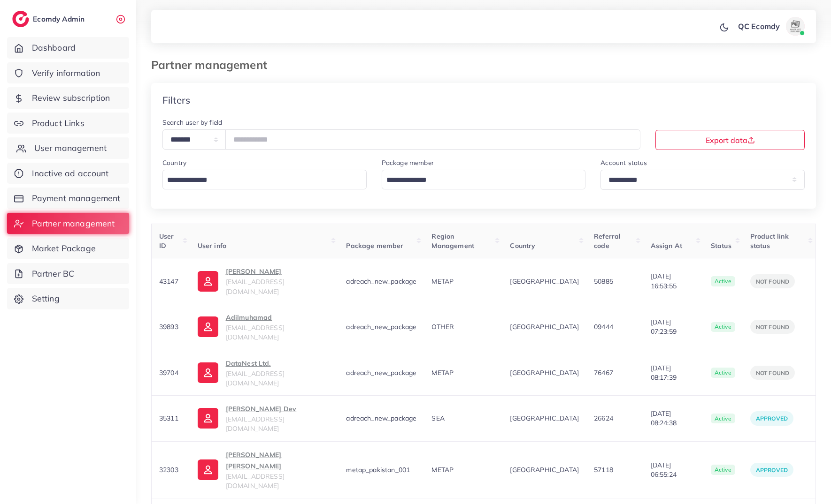 This screenshot has width=831, height=504. Describe the element at coordinates (795, 26) in the screenshot. I see `img: avatar` at that location.